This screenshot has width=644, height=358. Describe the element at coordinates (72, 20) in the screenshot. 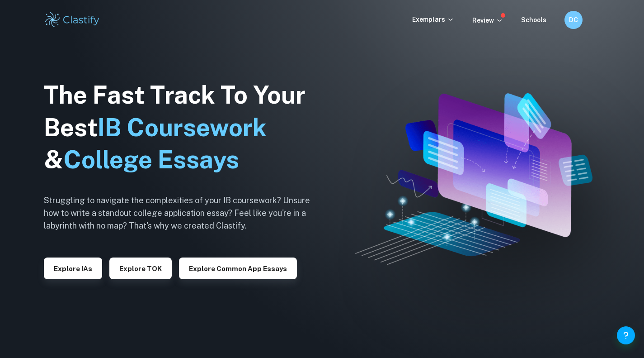

I see `a: Clastify logo` at that location.